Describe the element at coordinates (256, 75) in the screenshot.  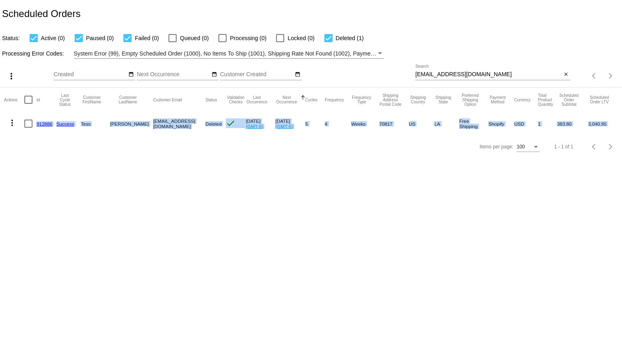
I see `input: Customer Created` at that location.